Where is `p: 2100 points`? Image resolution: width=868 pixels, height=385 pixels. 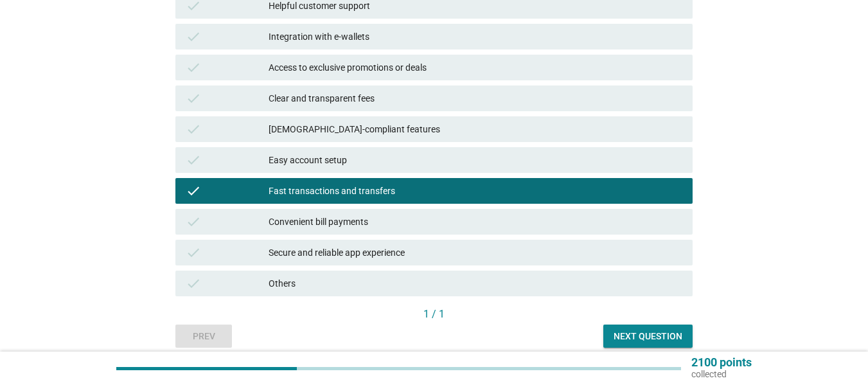 p: 2100 points is located at coordinates (722, 362).